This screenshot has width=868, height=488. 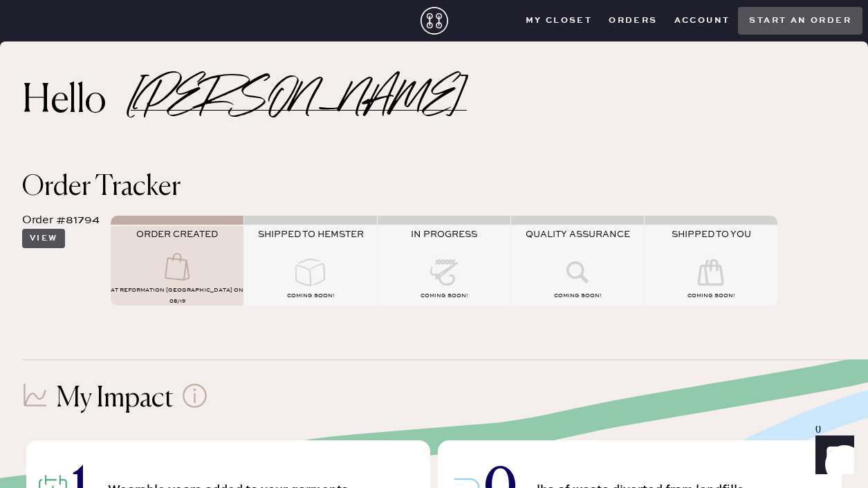 I want to click on span: SHIPPED TO YOU, so click(x=711, y=235).